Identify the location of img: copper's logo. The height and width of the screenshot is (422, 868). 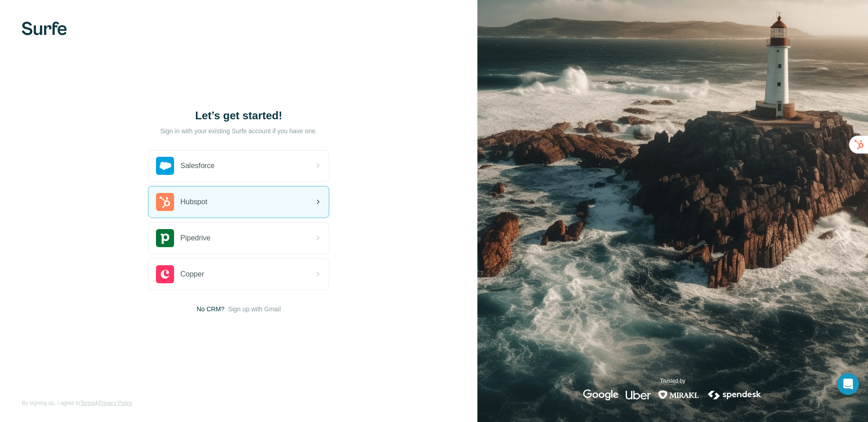
(165, 274).